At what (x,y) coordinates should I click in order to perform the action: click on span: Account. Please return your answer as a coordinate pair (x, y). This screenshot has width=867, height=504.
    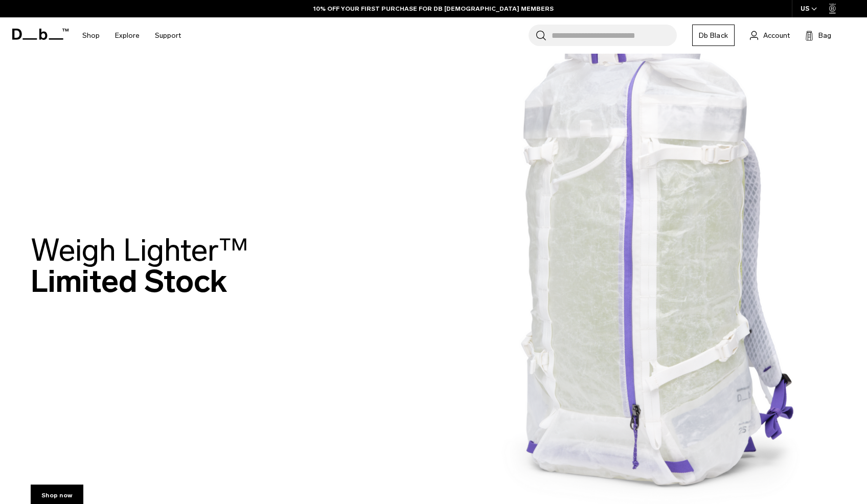
    Looking at the image, I should click on (777, 35).